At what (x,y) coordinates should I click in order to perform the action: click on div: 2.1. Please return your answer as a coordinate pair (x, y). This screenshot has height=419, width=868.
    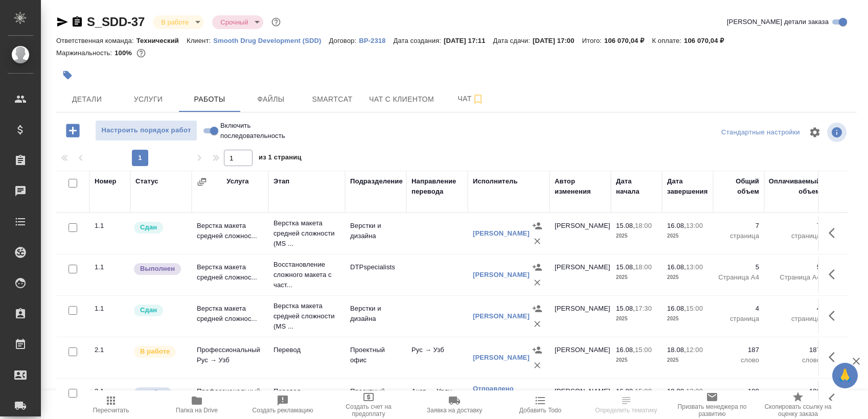
    Looking at the image, I should click on (110, 392).